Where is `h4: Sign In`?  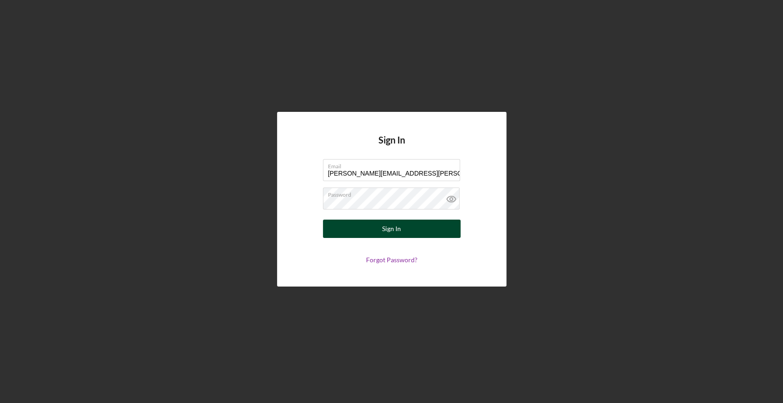
h4: Sign In is located at coordinates (392, 147).